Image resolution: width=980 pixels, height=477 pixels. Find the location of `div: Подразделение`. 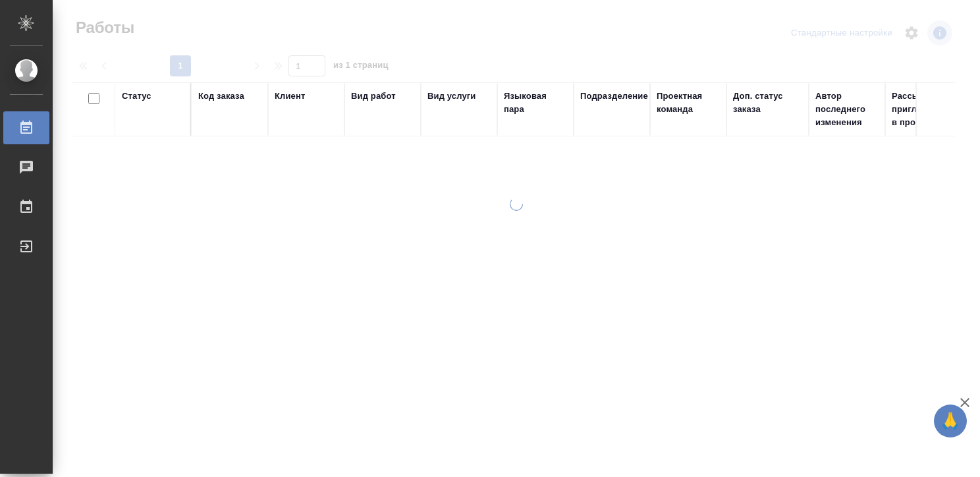

div: Подразделение is located at coordinates (614, 97).